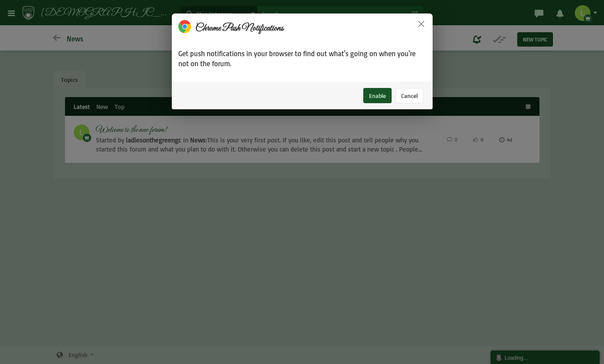  What do you see at coordinates (253, 28) in the screenshot?
I see `span: Push Notifications` at bounding box center [253, 28].